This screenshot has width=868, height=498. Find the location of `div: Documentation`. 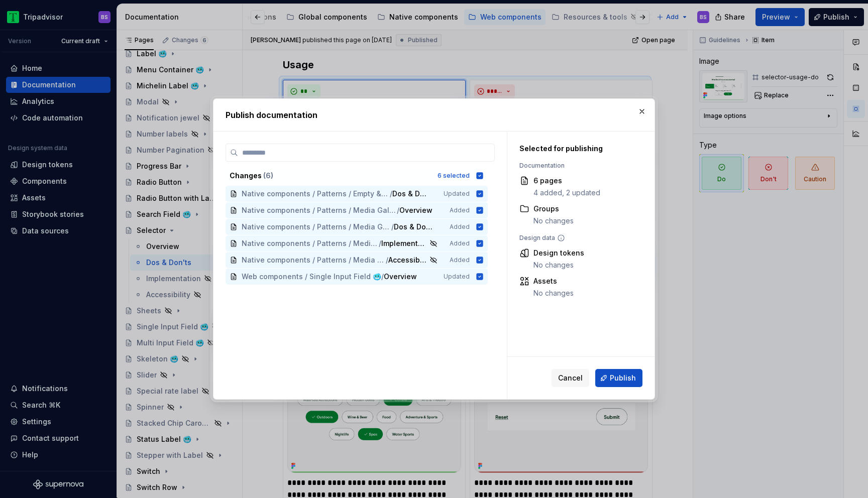

div: Documentation is located at coordinates (578, 166).